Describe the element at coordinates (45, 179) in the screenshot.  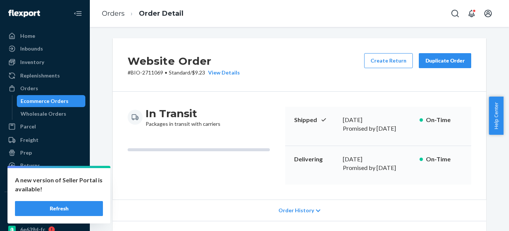
I see `a: Reporting` at that location.